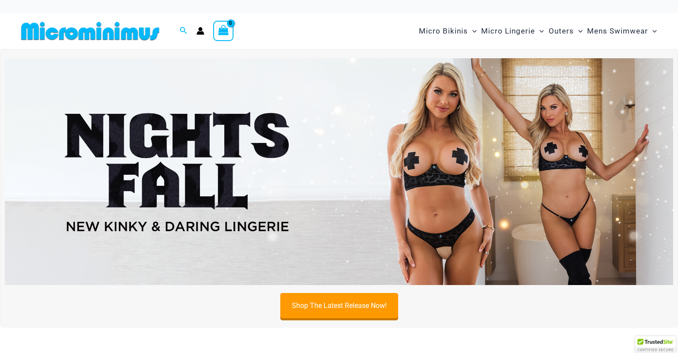 The width and height of the screenshot is (678, 353). Describe the element at coordinates (512, 31) in the screenshot. I see `a: Micro LingerieMenu ToggleMenu Toggle` at that location.